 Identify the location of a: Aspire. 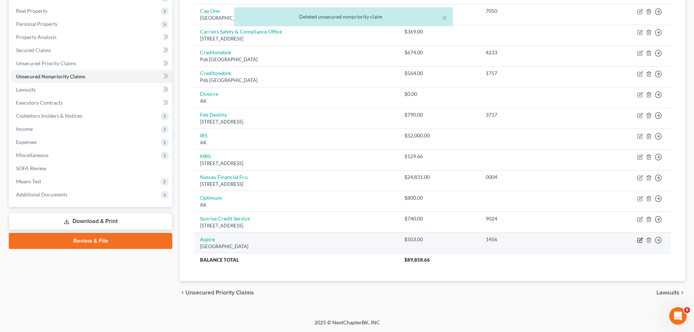
(207, 239).